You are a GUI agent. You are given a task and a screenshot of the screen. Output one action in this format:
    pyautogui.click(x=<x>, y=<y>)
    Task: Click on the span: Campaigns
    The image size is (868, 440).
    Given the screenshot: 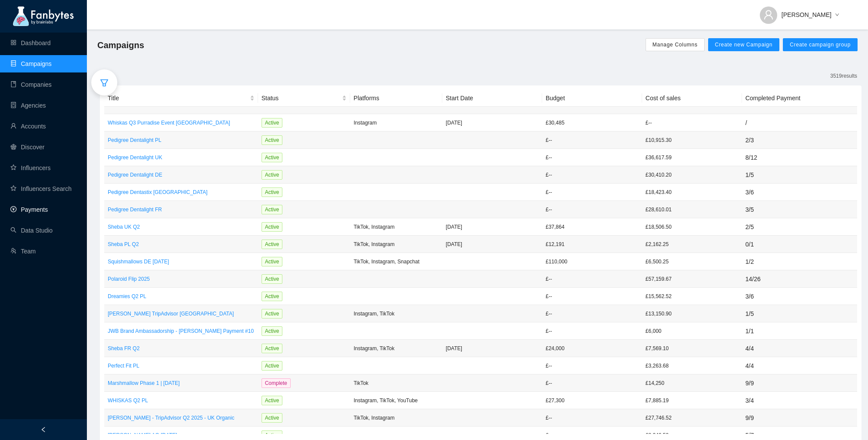 What is the action you would take?
    pyautogui.click(x=121, y=45)
    